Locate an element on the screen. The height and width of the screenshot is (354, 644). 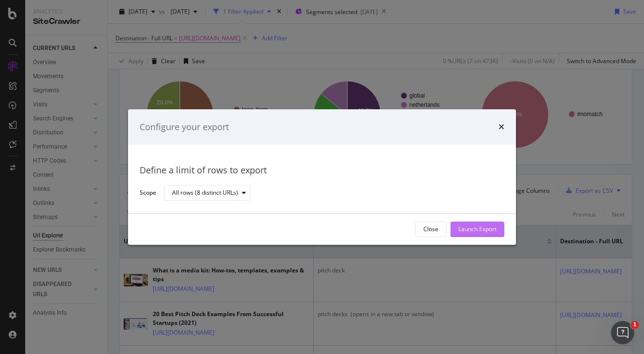
div: Configure your export is located at coordinates (185, 127).